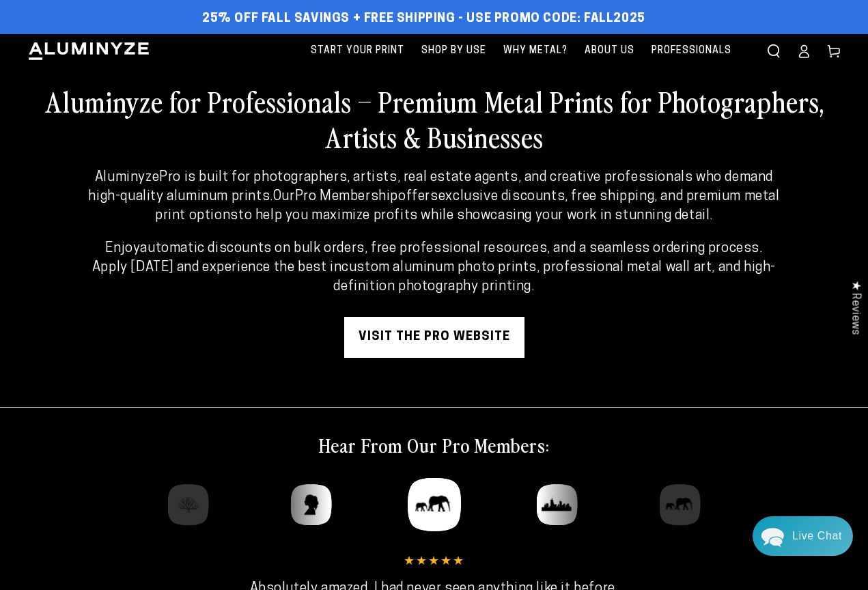 The width and height of the screenshot is (868, 590). Describe the element at coordinates (467, 206) in the screenshot. I see `strong: exclusive discounts, free shipping, and premium metal print options` at that location.